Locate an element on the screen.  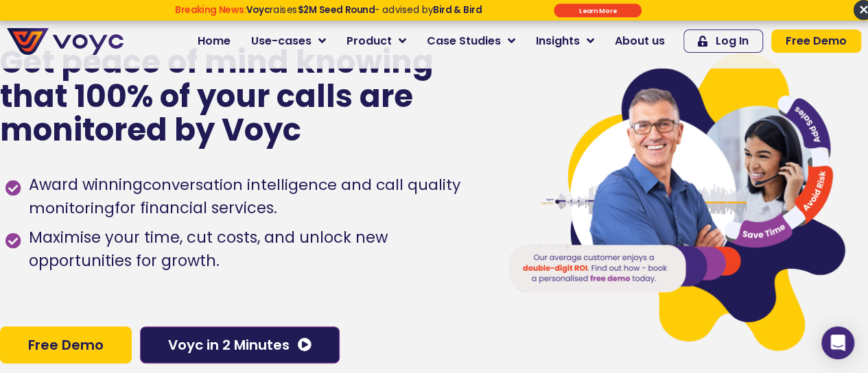
span: Use-cases is located at coordinates (282, 41).